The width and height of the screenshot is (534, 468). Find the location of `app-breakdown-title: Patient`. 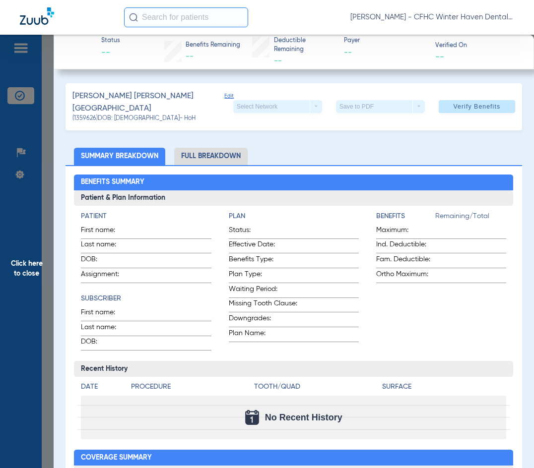

app-breakdown-title: Patient is located at coordinates (146, 216).